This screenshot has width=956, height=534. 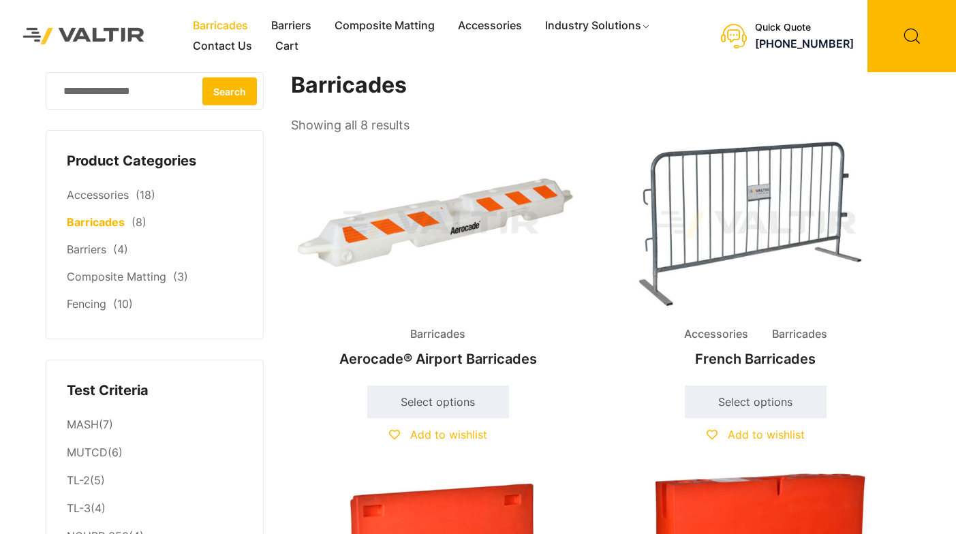 I want to click on img: Valtir Rentals, so click(x=84, y=35).